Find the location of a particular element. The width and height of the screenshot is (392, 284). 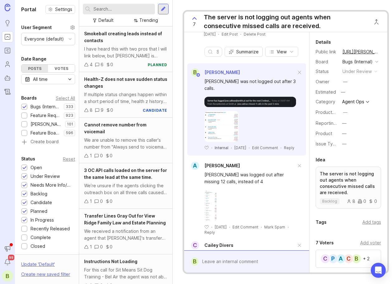

button: Close button is located at coordinates (377, 22).